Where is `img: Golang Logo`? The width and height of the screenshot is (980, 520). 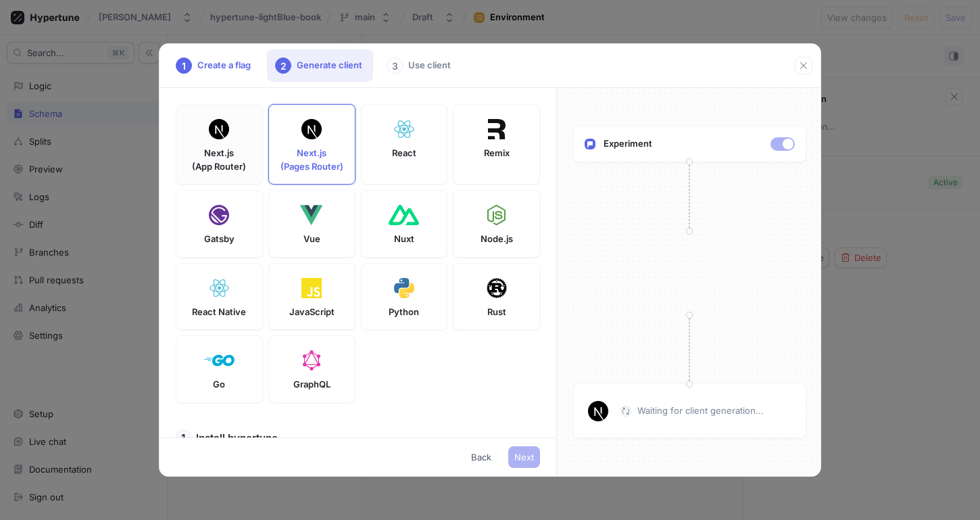
img: Golang Logo is located at coordinates (219, 361).